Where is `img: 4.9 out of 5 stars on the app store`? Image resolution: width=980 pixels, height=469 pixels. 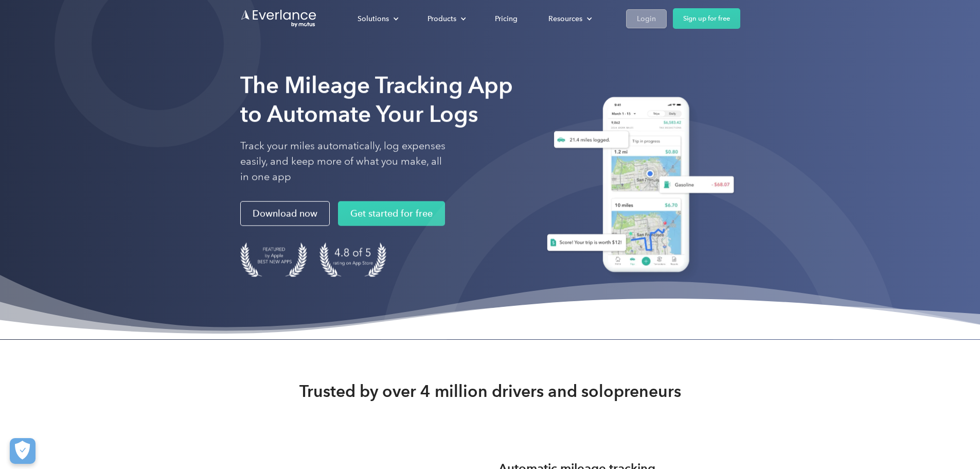 img: 4.9 out of 5 stars on the app store is located at coordinates (353, 259).